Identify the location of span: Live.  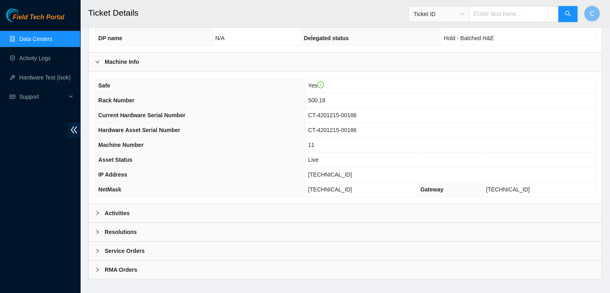
(313, 160).